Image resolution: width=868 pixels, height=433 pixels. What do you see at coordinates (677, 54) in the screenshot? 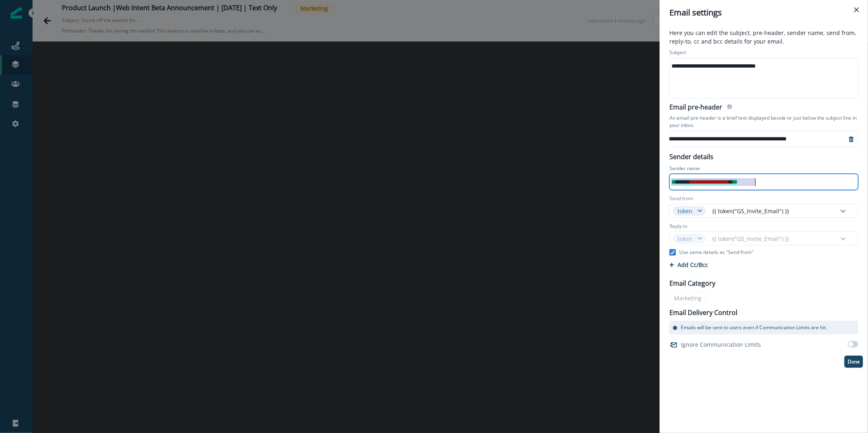
I see `p: Subject` at bounding box center [677, 54].